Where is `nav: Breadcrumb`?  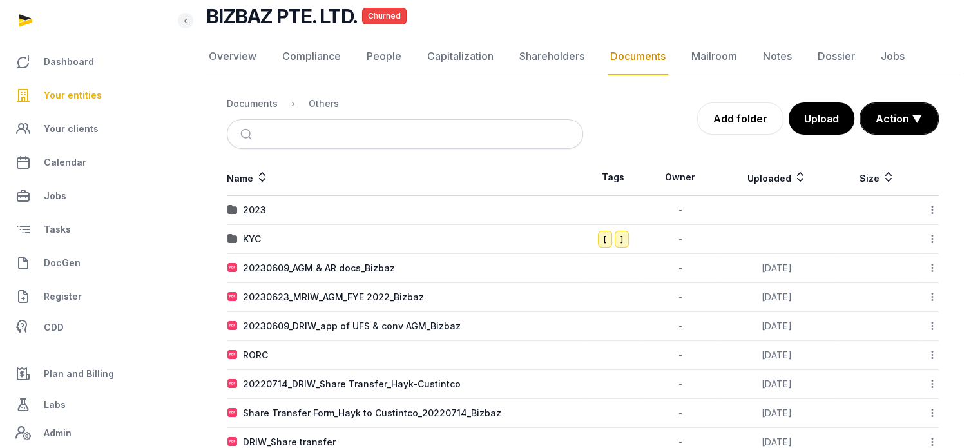
nav: Breadcrumb is located at coordinates (405, 104).